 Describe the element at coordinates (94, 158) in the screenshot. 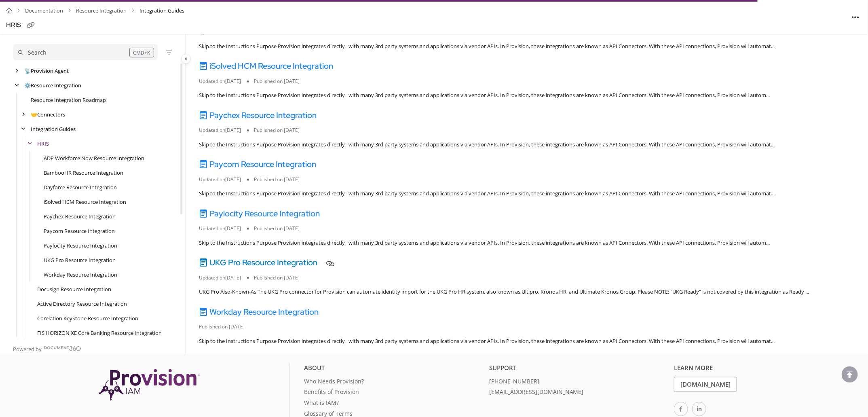

I see `a: ADP Workforce Now Resource Integration` at that location.